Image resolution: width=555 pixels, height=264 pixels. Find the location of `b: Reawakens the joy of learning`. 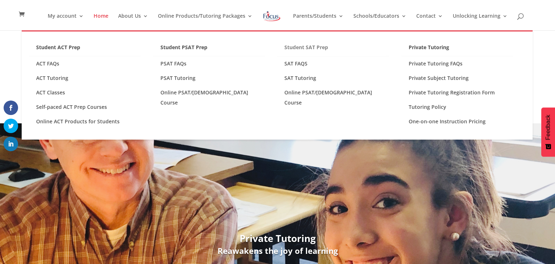

b: Reawakens the joy of learning is located at coordinates (277, 250).